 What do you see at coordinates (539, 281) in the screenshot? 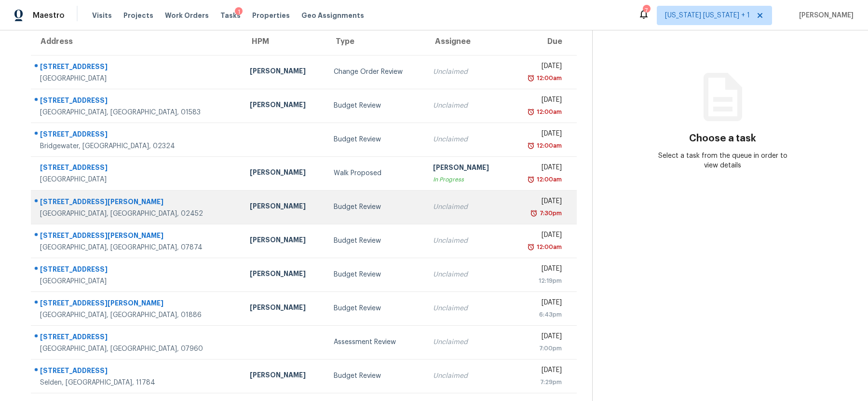
I see `div: 12:19pm` at bounding box center [539, 281].